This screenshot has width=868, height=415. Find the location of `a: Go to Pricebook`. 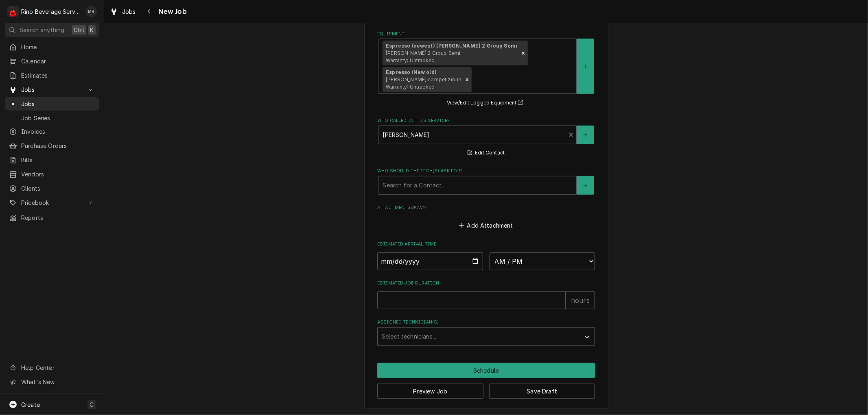

a: Go to Pricebook is located at coordinates (52, 203).